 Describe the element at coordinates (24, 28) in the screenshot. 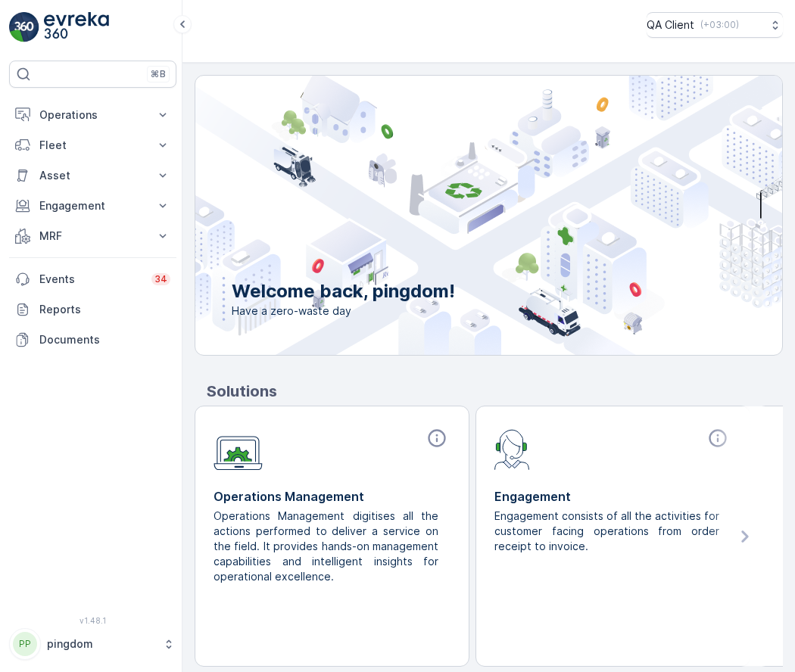

I see `img: logo` at that location.